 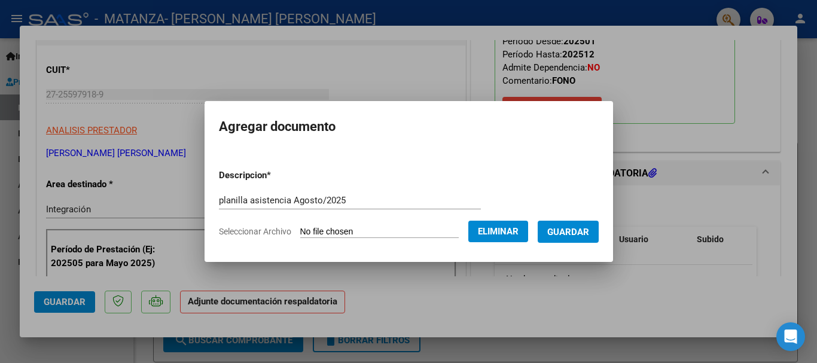 I want to click on div: Open Intercom Messenger, so click(x=791, y=337).